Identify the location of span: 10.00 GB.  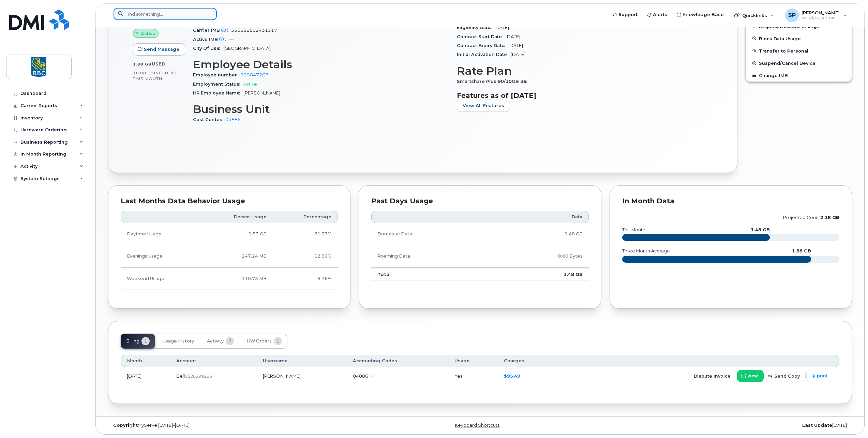
(143, 73).